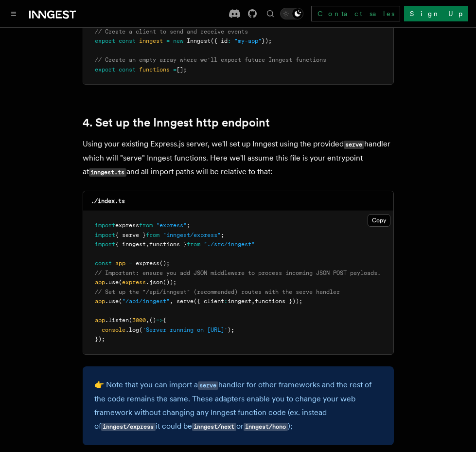  What do you see at coordinates (210, 60) in the screenshot?
I see `span: // Create an empty array where we'll export future Inngest functions` at bounding box center [210, 60].